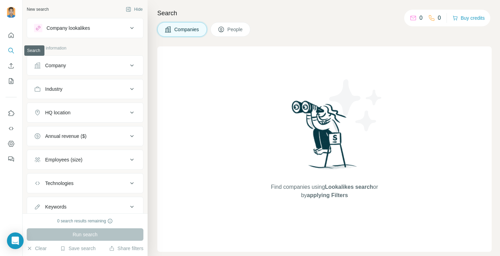 This screenshot has height=256, width=500. Describe the element at coordinates (15, 241) in the screenshot. I see `div: Open Intercom Messenger` at that location.